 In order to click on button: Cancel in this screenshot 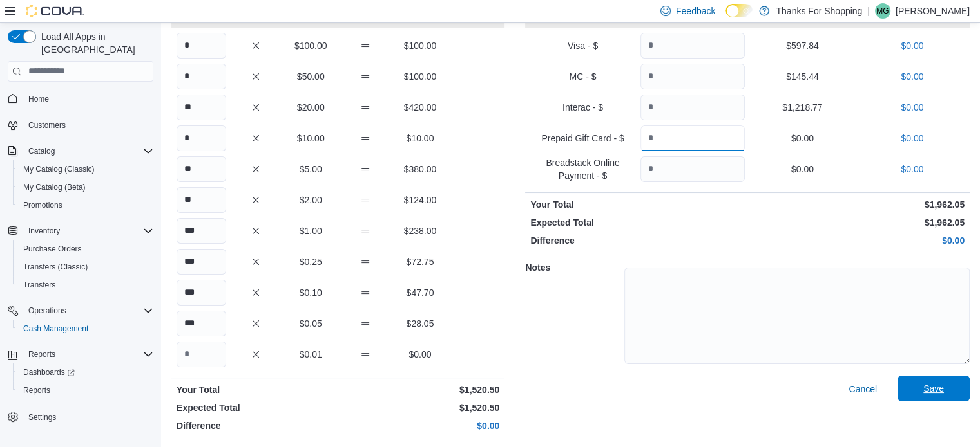, I will do `click(863, 389)`.